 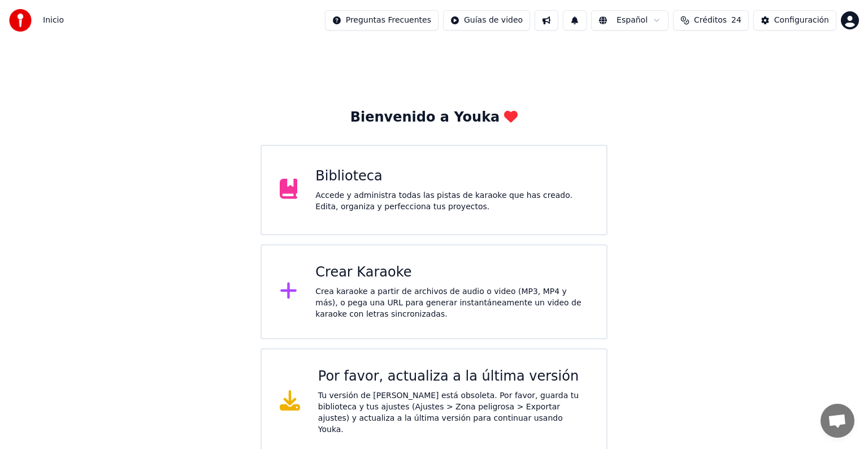 What do you see at coordinates (838, 420) in the screenshot?
I see `div: Chat abierto` at bounding box center [838, 420].